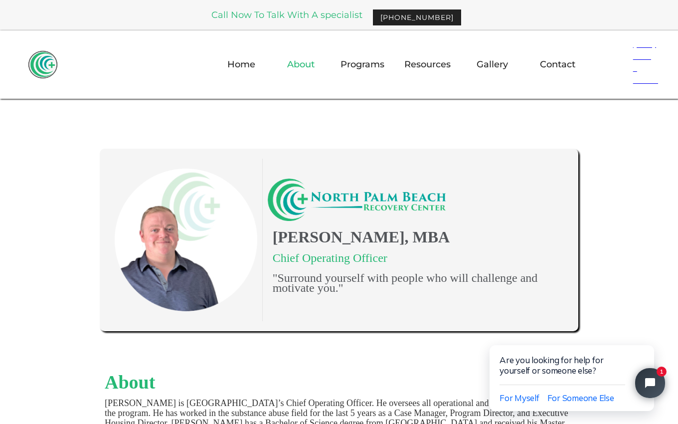 This screenshot has width=678, height=424. Describe the element at coordinates (646, 62) in the screenshot. I see `h6: (561) 463 - 8867` at that location.